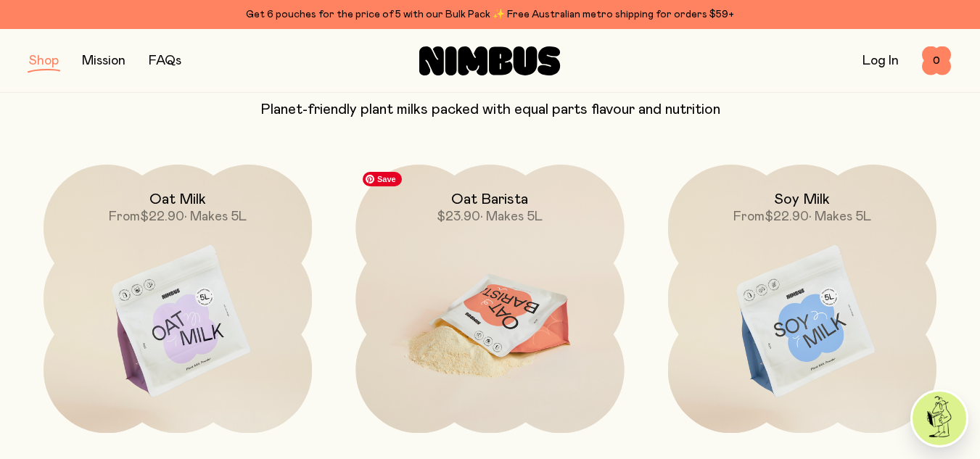  I want to click on a: Mission, so click(104, 61).